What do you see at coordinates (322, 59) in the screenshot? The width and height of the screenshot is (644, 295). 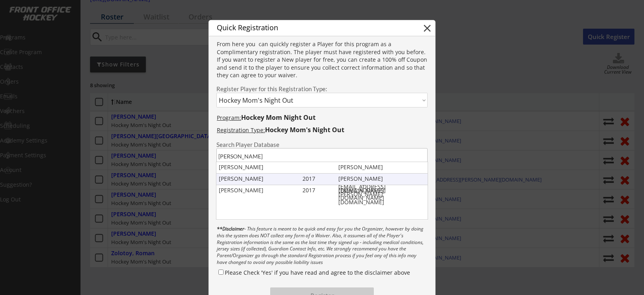 I see `div: From here you can quickly register a Player for this program as a Complimentary registration. The...` at bounding box center [322, 59].